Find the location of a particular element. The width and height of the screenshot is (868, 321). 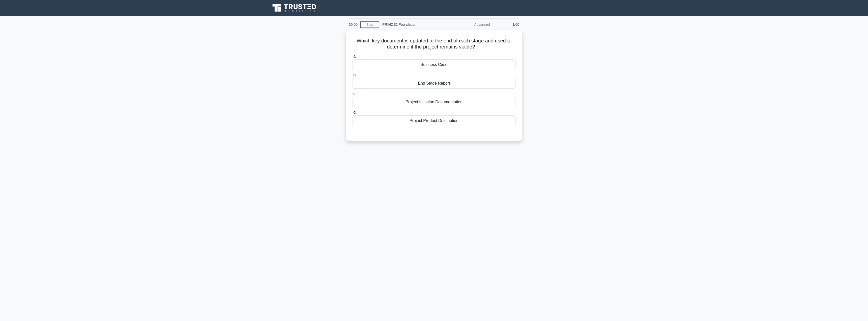

h5: Which key document is updated at the end of each stage and used to determine if the project remai... is located at coordinates (434, 44).